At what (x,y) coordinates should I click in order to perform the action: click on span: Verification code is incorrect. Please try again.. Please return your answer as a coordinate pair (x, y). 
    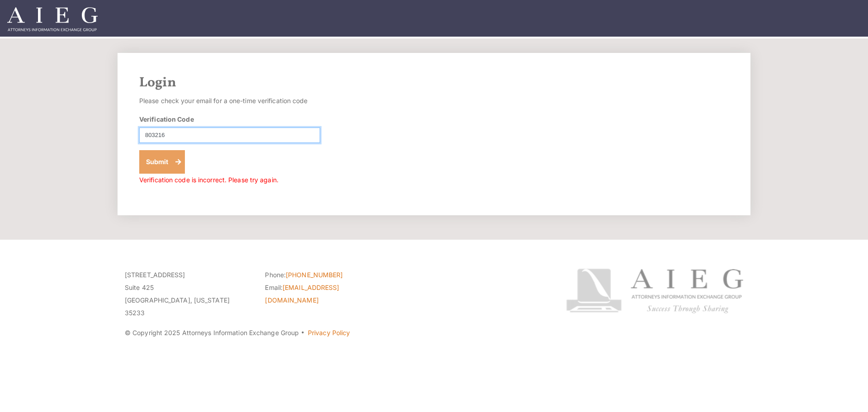
    Looking at the image, I should click on (209, 179).